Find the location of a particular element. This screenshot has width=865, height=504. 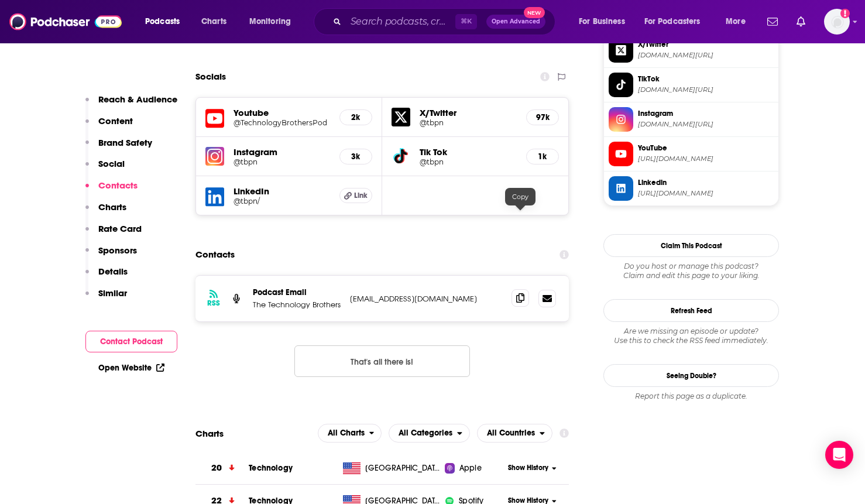

button: Reach & Audience is located at coordinates (131, 104).